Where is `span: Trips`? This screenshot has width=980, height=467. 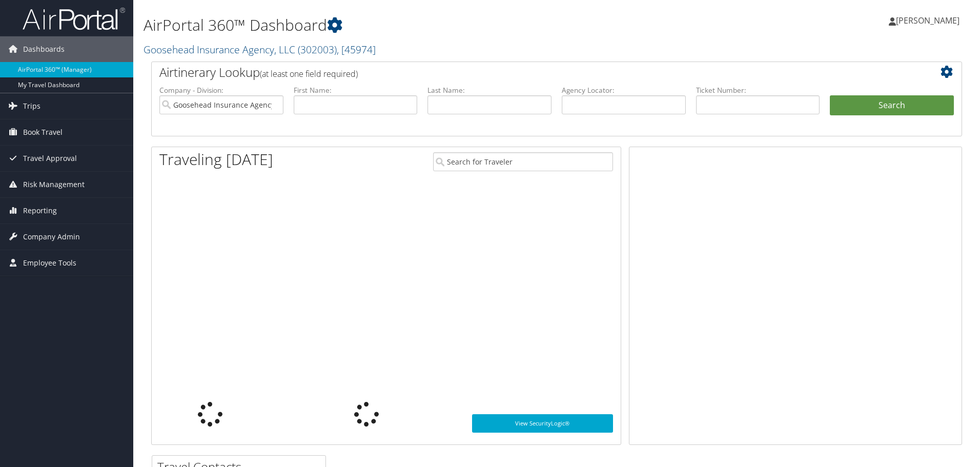
span: Trips is located at coordinates (31, 106).